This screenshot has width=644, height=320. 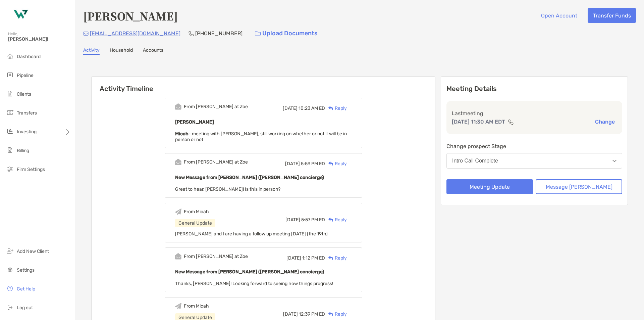 I want to click on span: Firm Settings, so click(x=31, y=169).